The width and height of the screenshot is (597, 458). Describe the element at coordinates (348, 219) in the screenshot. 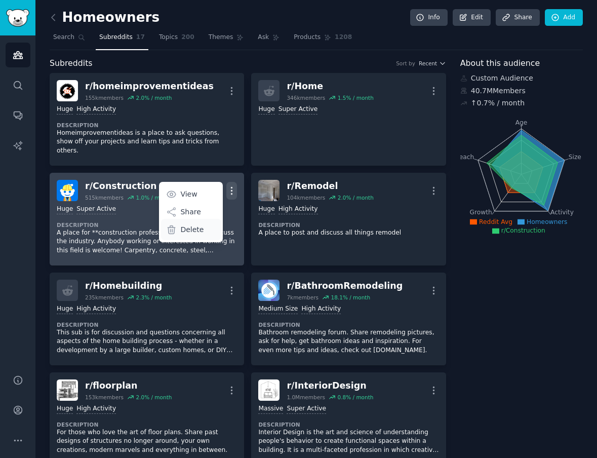

I see `a: Remodelr/Remodel104kmembers2.0% / monthHugeHigh ActivityDescriptionA place to post and discuss al...` at that location.